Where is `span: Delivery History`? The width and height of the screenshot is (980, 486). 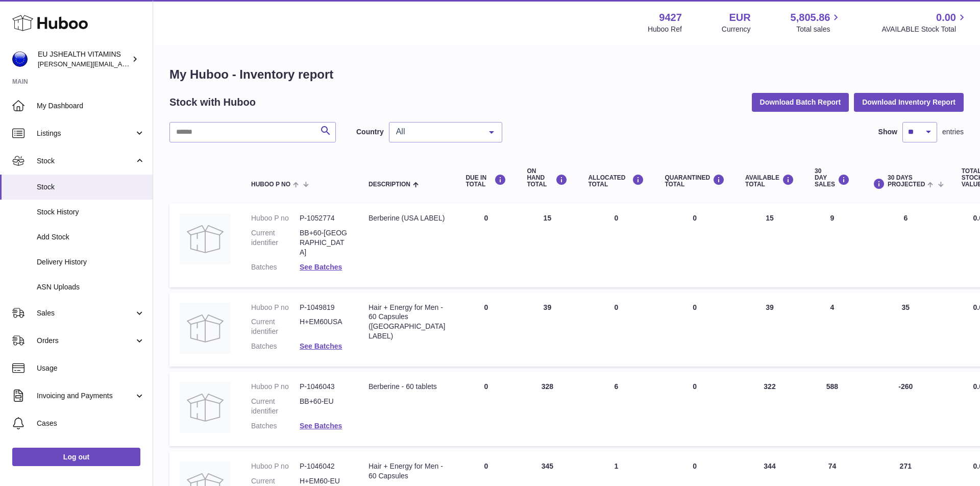 span: Delivery History is located at coordinates (91, 262).